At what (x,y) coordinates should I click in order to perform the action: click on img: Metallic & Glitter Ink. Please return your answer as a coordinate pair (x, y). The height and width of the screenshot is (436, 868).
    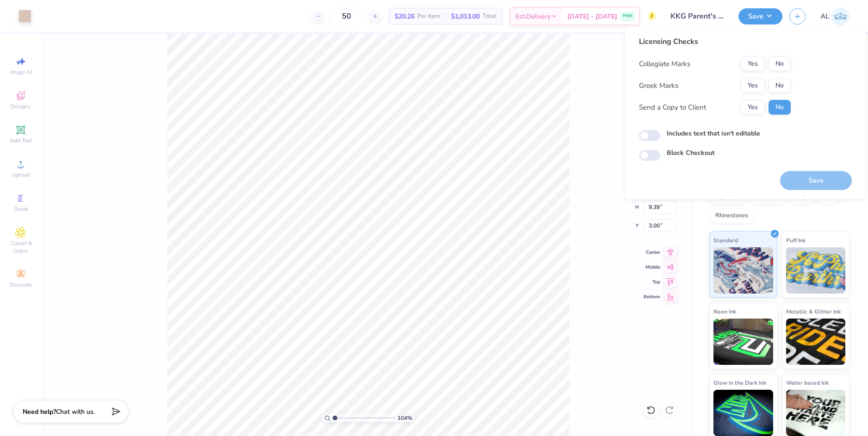
    Looking at the image, I should click on (815, 341).